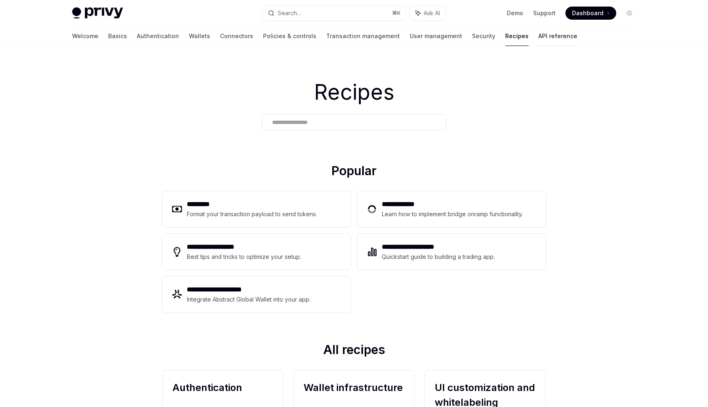 The height and width of the screenshot is (407, 708). I want to click on a: Demo, so click(515, 13).